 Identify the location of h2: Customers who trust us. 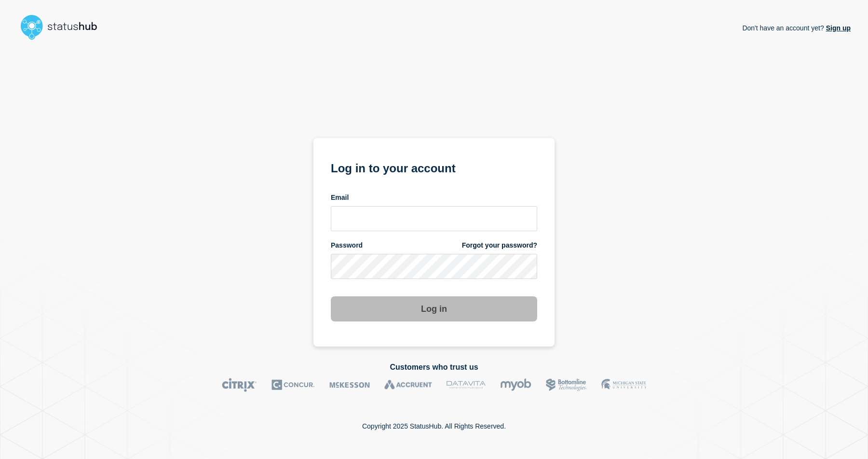
(434, 367).